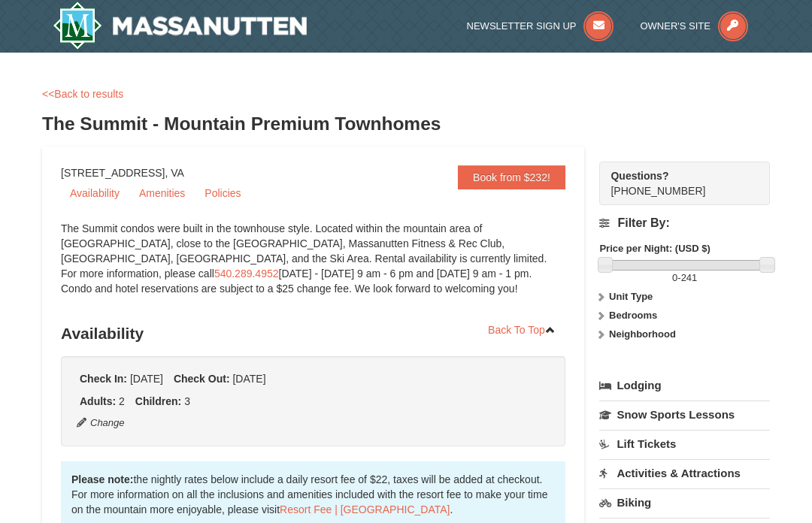 Image resolution: width=812 pixels, height=523 pixels. What do you see at coordinates (689, 277) in the screenshot?
I see `span: 241` at bounding box center [689, 277].